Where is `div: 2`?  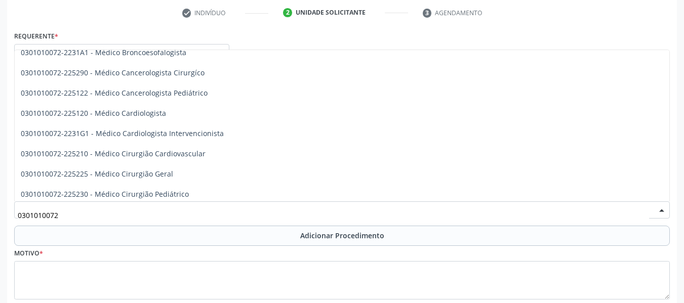
div: 2 is located at coordinates (288, 13).